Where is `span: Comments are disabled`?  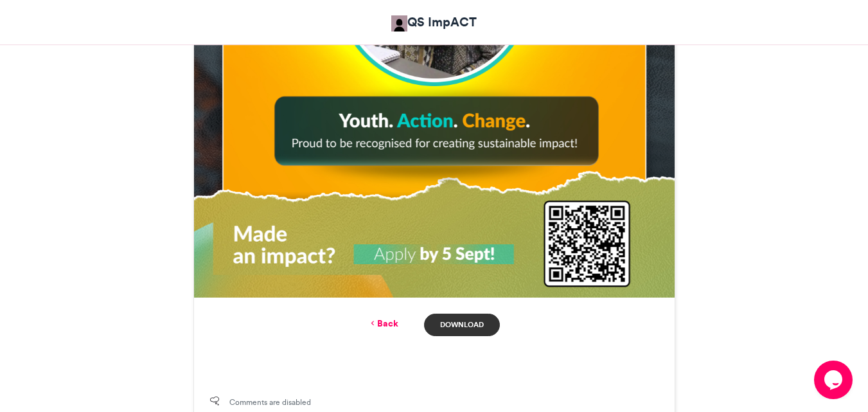
span: Comments are disabled is located at coordinates (270, 403).